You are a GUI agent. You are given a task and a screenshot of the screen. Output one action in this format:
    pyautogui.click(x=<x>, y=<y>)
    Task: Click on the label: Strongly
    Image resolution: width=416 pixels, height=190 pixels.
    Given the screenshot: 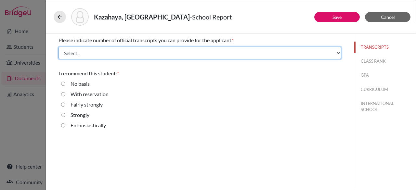 What is the action you would take?
    pyautogui.click(x=80, y=115)
    